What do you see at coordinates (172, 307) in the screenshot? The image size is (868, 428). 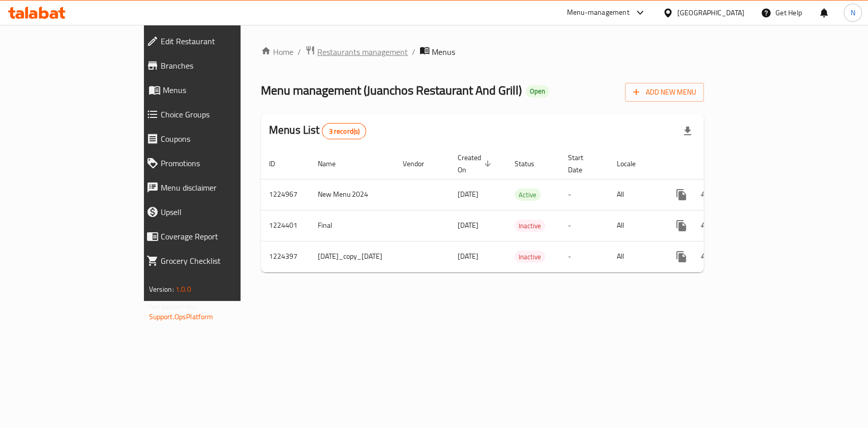 I see `span: Get support on:` at bounding box center [172, 307].